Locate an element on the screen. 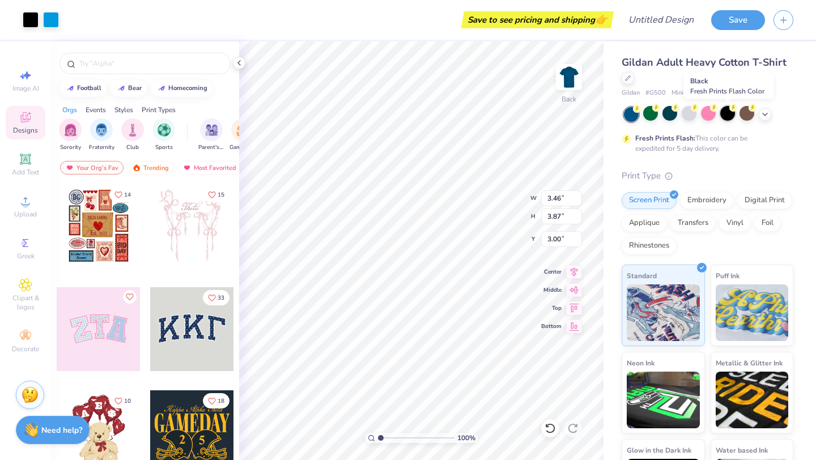 The image size is (816, 460). div: Print Type is located at coordinates (707, 176).